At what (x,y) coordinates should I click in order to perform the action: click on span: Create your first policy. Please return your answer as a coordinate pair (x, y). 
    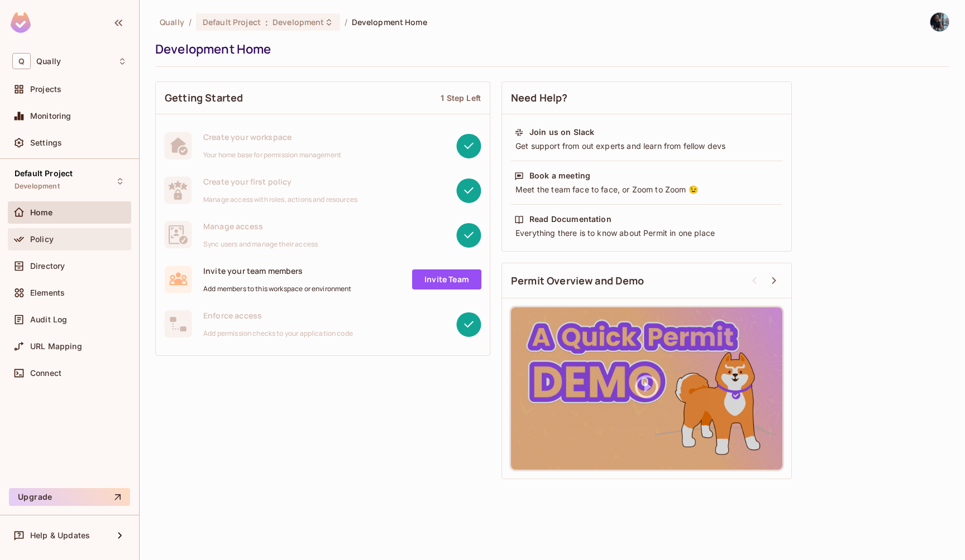
    Looking at the image, I should click on (280, 181).